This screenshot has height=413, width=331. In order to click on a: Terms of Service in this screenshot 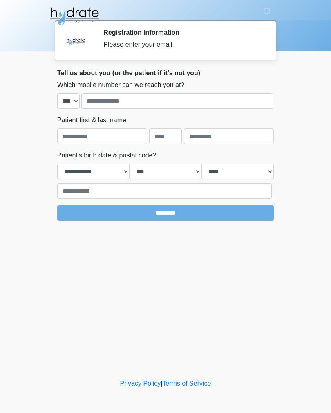, I will do `click(186, 383)`.